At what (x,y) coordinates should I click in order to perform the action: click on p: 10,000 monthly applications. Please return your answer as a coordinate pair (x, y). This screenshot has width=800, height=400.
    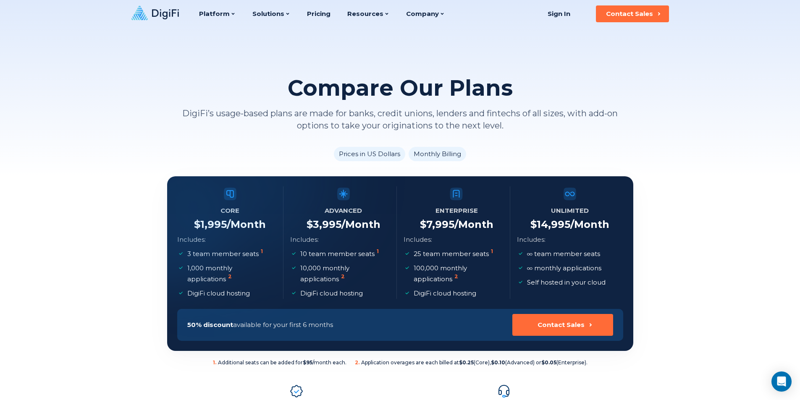
    Looking at the image, I should click on (344, 274).